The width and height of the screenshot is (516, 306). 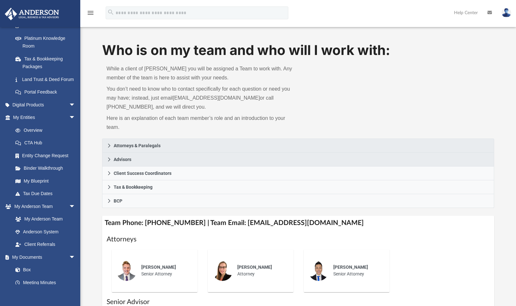 What do you see at coordinates (91, 14) in the screenshot?
I see `a: menu` at bounding box center [91, 14].